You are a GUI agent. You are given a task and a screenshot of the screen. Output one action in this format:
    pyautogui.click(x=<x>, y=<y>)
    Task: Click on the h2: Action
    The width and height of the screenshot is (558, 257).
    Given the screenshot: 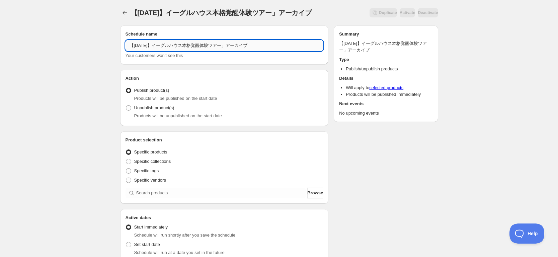 What is the action you would take?
    pyautogui.click(x=224, y=78)
    